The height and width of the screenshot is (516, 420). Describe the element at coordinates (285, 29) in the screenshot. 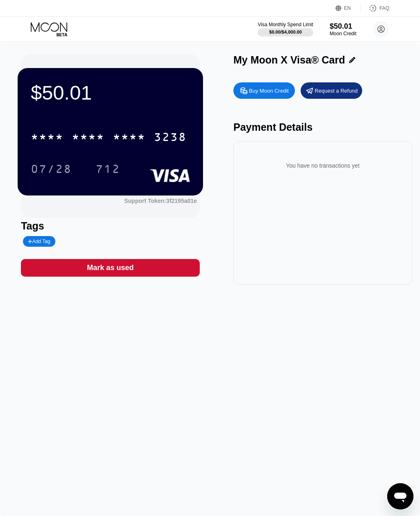

I see `div: Visa Monthly Spend Limit$0.00/$4,000.00` at that location.